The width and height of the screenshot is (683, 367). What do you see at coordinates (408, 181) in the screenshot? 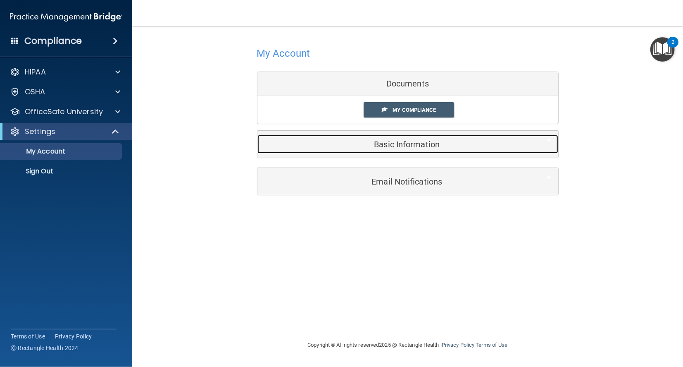
I see `a: Email Notifications` at bounding box center [408, 181].